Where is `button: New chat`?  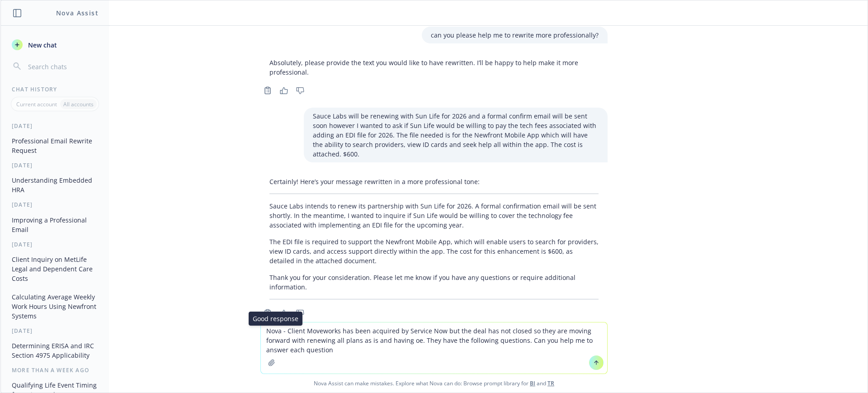 button: New chat is located at coordinates (55, 44).